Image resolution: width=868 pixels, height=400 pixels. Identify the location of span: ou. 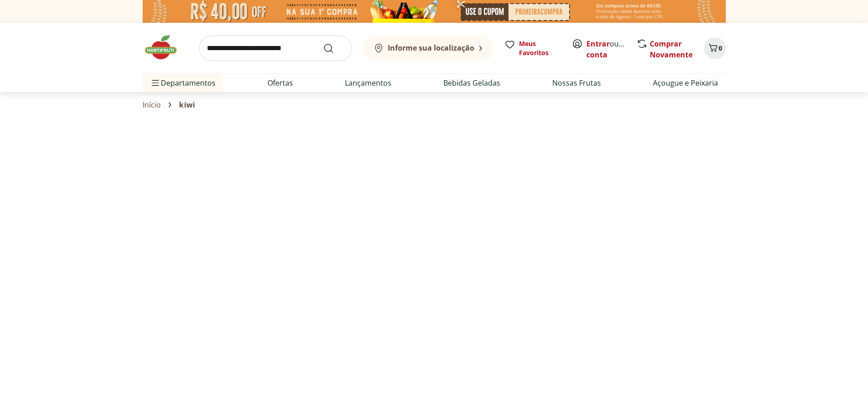
(606, 49).